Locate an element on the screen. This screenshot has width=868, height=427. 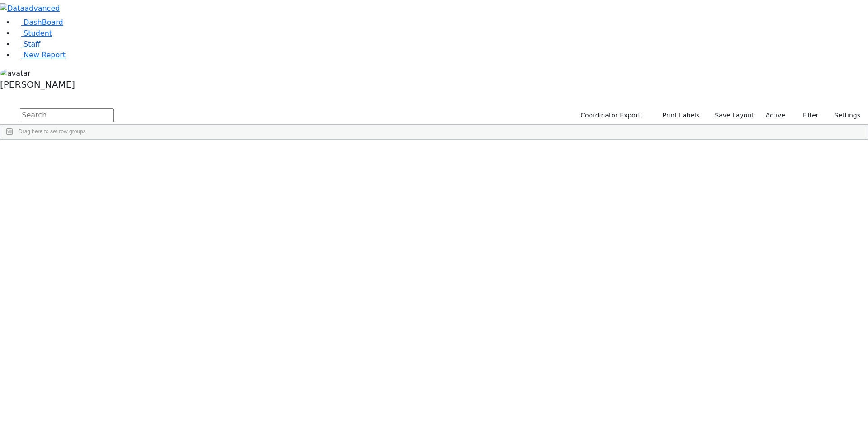
button: Coordinator Export is located at coordinates (610, 115).